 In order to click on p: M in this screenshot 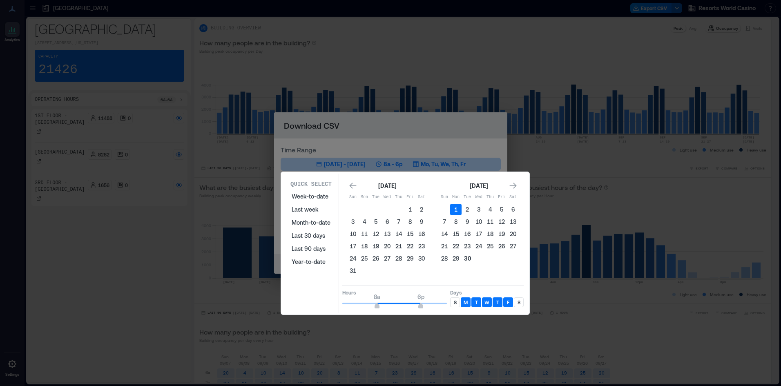, I will do `click(465, 302)`.